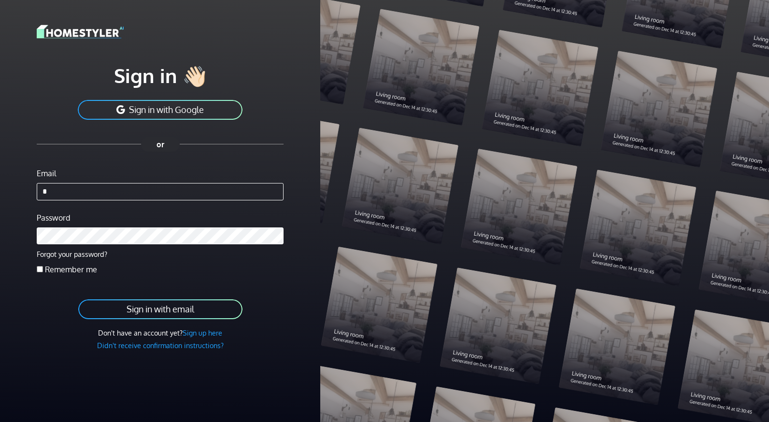  I want to click on button: Sign in with email, so click(160, 309).